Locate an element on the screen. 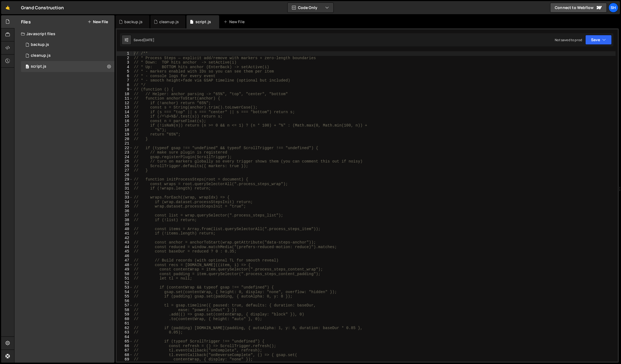 Image resolution: width=621 pixels, height=364 pixels. div: 8 is located at coordinates (124, 85).